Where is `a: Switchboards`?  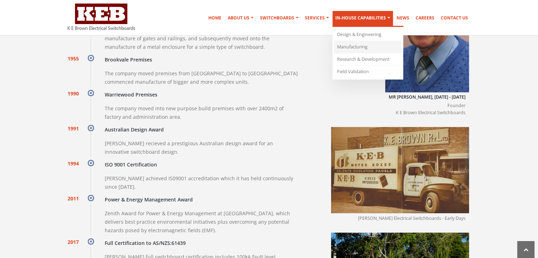
a: Switchboards is located at coordinates (279, 18).